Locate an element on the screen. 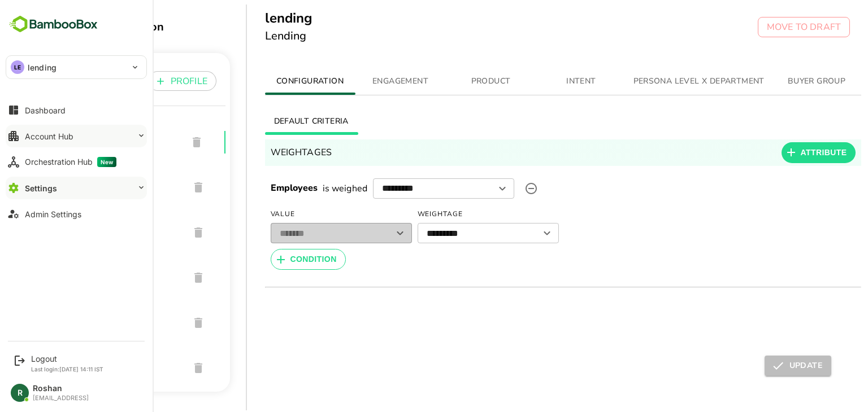 The height and width of the screenshot is (412, 868). div: Profile Configuration is located at coordinates (101, 27).